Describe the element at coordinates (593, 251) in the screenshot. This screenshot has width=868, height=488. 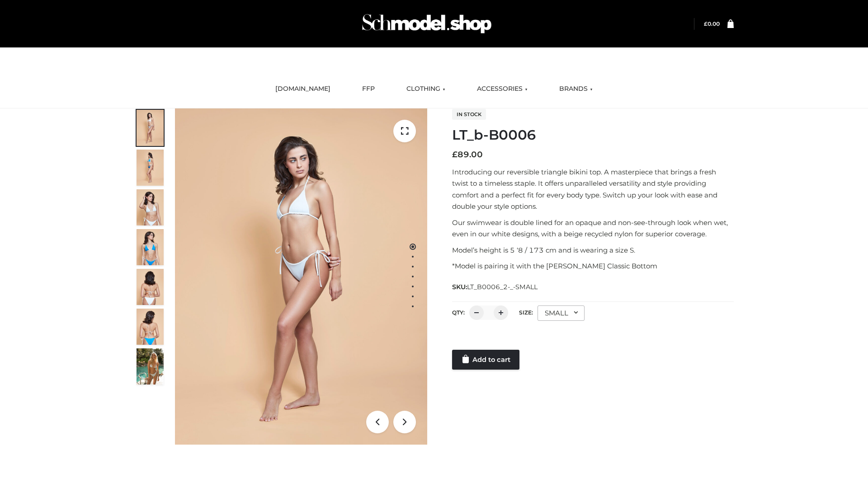
I see `p: Model’s height is 5 ‘8 / 173 cm and is wearing a size S.` at that location.